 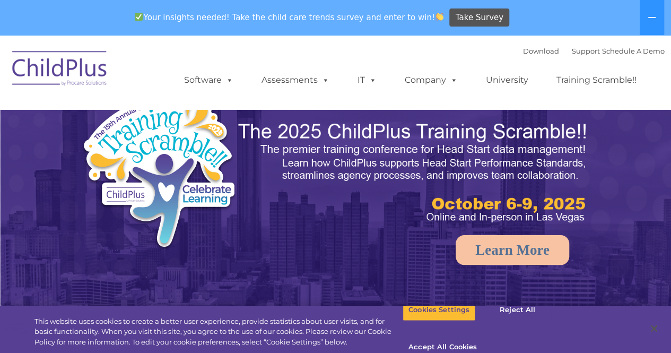 I want to click on a: Assessments, so click(x=296, y=80).